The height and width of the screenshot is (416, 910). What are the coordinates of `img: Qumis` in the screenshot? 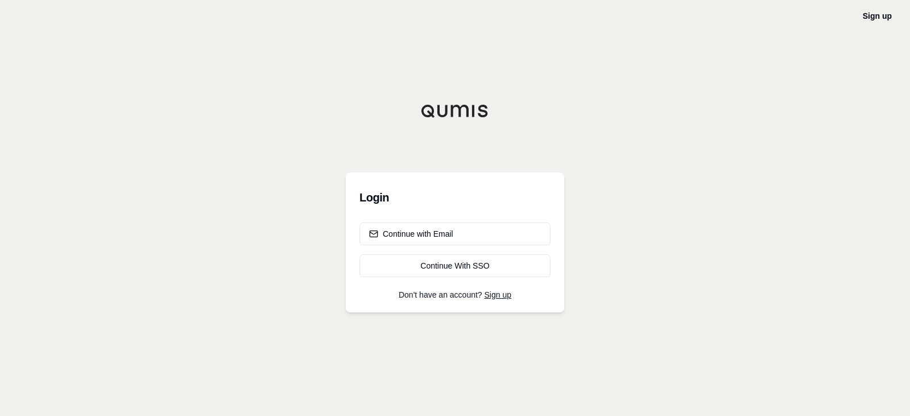 It's located at (455, 111).